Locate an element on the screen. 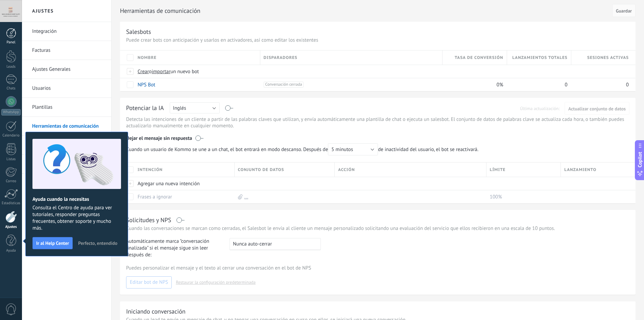 The image size is (644, 320). span: Intención is located at coordinates (150, 170).